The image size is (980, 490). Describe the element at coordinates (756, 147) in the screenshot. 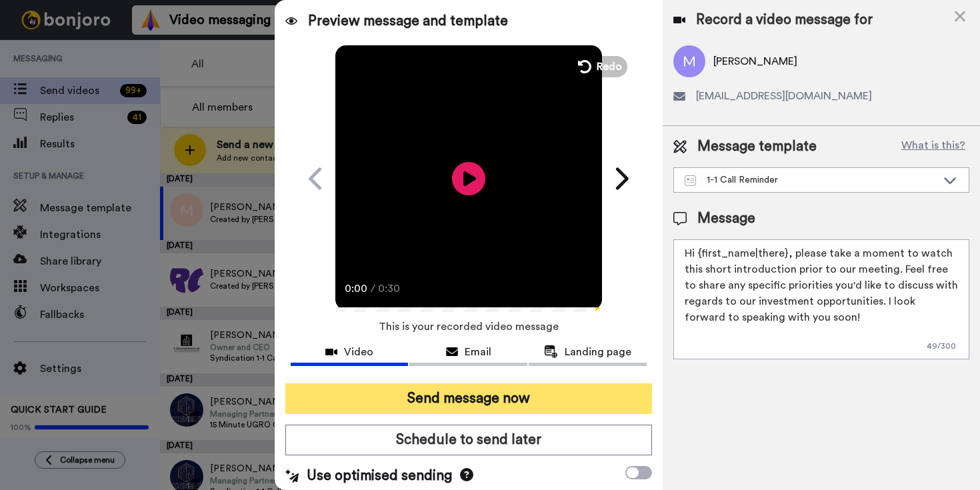

I see `span: Message template` at that location.